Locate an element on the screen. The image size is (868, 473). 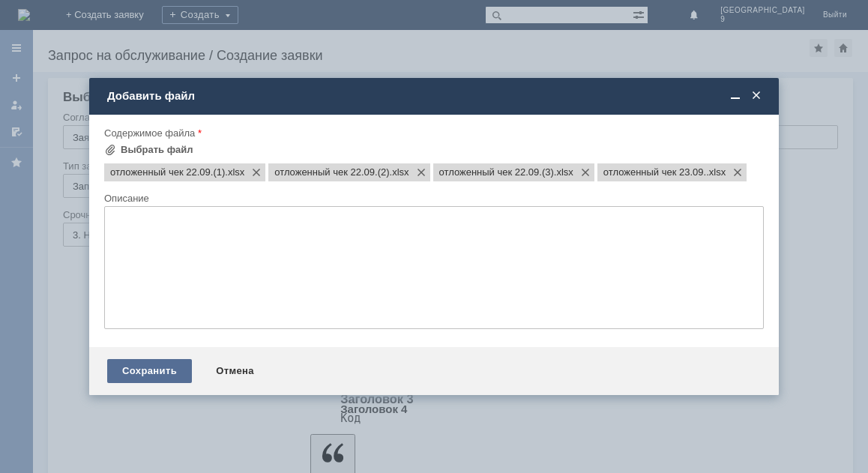
div: Добавить файл is located at coordinates (435, 96).